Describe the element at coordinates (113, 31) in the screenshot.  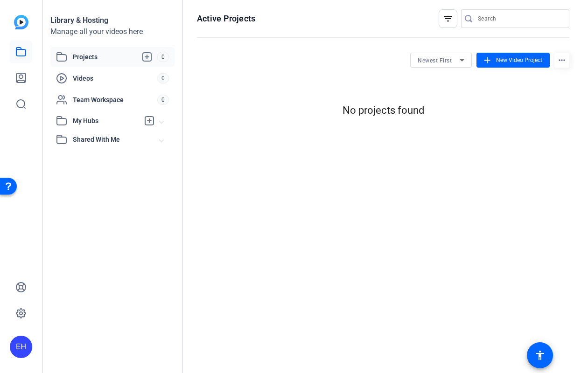
I see `div: Manage all your videos here` at that location.